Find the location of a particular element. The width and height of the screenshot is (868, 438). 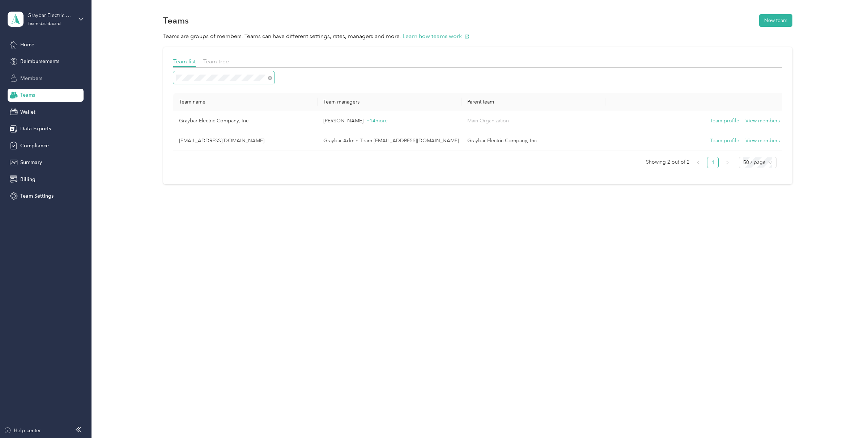

span: Home is located at coordinates (27, 45).